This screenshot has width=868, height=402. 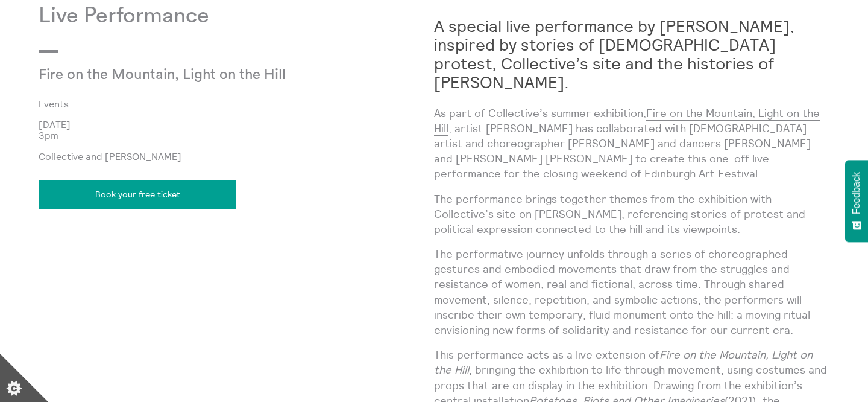 What do you see at coordinates (857, 193) in the screenshot?
I see `span: Feedback` at bounding box center [857, 193].